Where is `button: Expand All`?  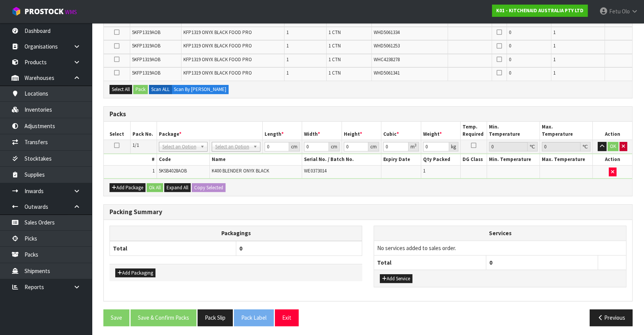
button: Expand All is located at coordinates (177, 188).